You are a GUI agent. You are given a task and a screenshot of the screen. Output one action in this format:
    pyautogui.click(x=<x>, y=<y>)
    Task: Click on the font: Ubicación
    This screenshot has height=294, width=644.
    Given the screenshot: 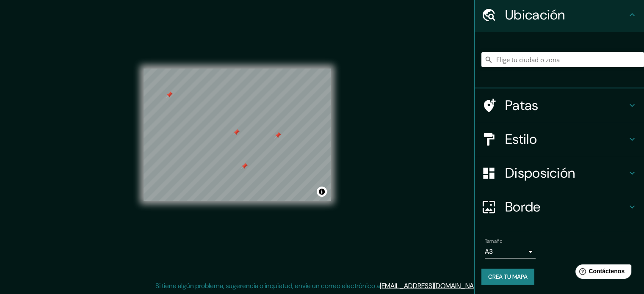 What is the action you would take?
    pyautogui.click(x=535, y=15)
    